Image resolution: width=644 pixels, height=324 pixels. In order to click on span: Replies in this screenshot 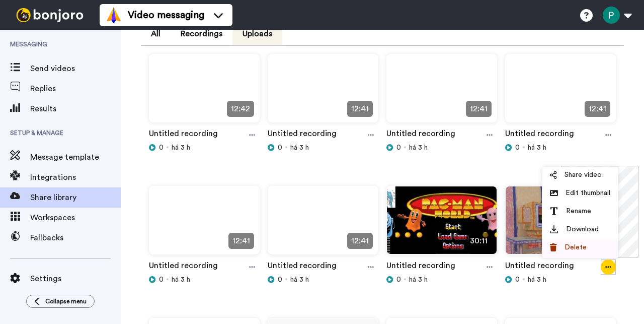, I will do `click(76, 89)`.